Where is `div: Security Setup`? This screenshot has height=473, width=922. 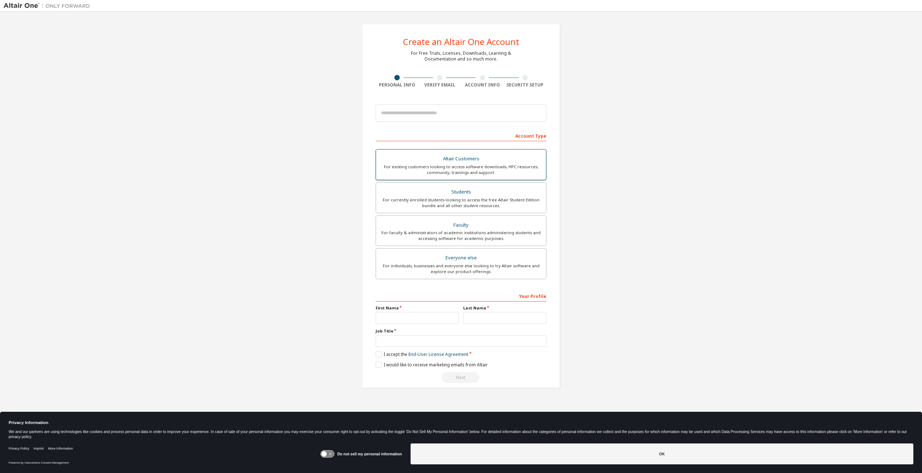 div: Security Setup is located at coordinates (525, 85).